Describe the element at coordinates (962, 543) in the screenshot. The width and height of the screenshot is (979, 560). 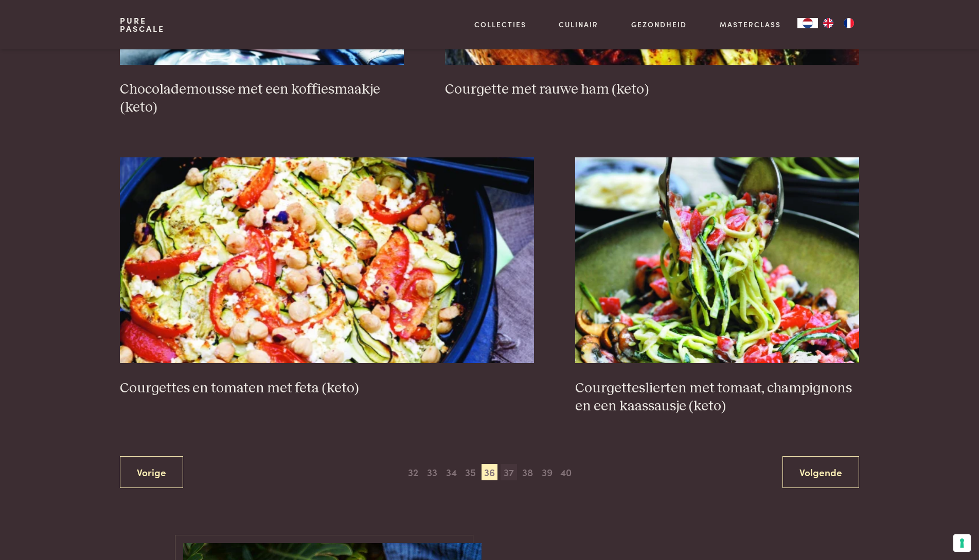
I see `button: Uw voorkeuren voor toestemming voor trackingtechnologieën` at that location.